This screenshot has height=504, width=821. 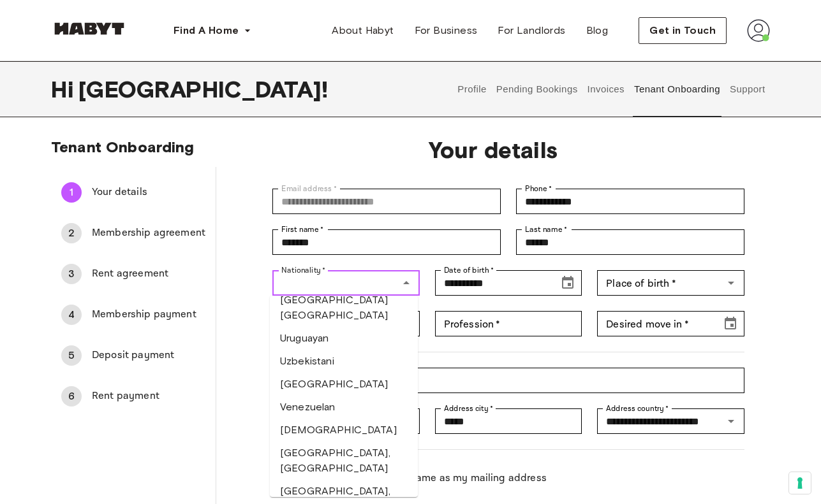 I want to click on a: For Landlords, so click(x=531, y=31).